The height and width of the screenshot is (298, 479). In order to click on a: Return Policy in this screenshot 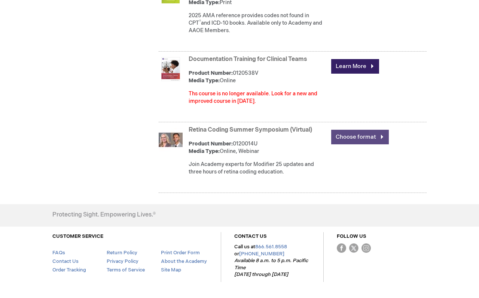, I will do `click(122, 253)`.